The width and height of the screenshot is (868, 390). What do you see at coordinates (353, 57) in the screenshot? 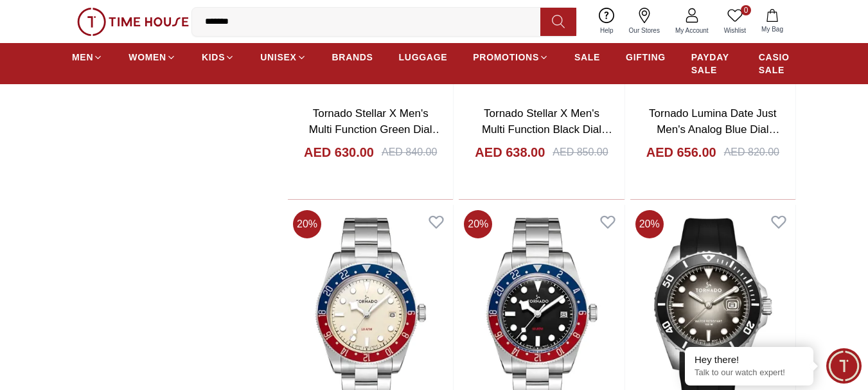
I see `span: BRANDS` at bounding box center [353, 57].